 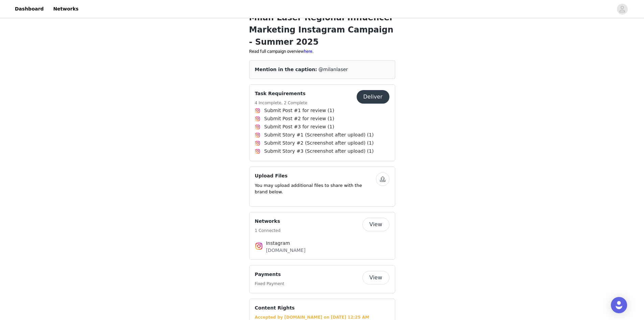 What do you see at coordinates (269, 274) in the screenshot?
I see `h4: Payments` at bounding box center [269, 274].